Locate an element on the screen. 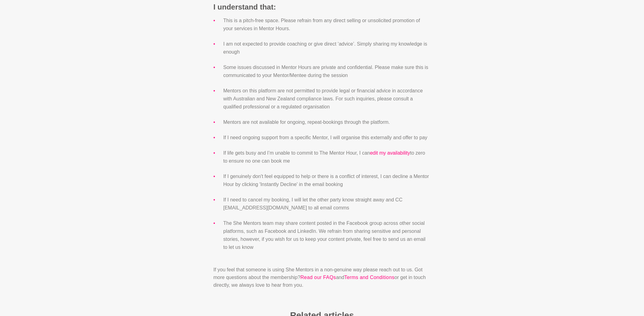 This screenshot has width=644, height=316. li: If I need ongoing support from a specific Mentor, I will organise this externally and offer to pay is located at coordinates (327, 138).